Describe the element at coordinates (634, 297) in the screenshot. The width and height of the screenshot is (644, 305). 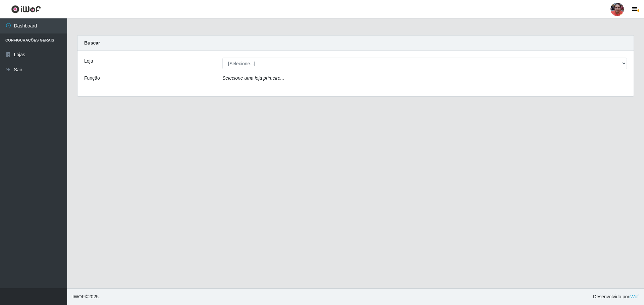
I see `a: iWof` at that location.